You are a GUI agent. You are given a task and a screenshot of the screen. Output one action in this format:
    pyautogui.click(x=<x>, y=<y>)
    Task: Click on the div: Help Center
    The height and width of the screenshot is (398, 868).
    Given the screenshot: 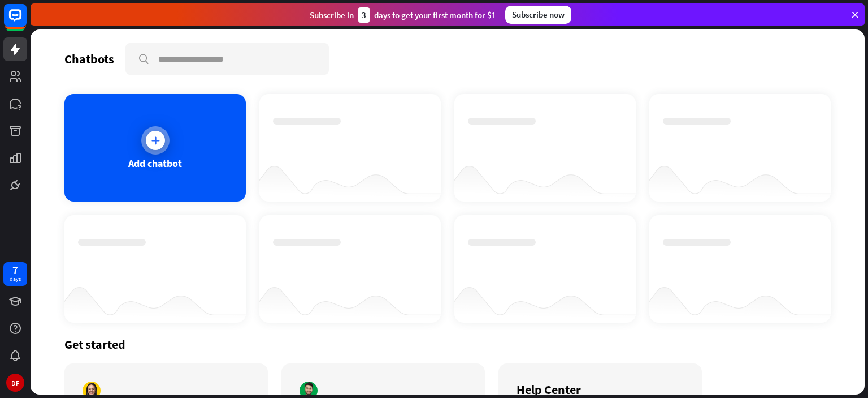 What is the action you would take?
    pyautogui.click(x=601, y=389)
    